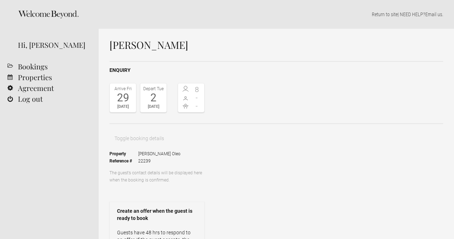  What do you see at coordinates (123, 98) in the screenshot?
I see `div: 29` at bounding box center [123, 98].